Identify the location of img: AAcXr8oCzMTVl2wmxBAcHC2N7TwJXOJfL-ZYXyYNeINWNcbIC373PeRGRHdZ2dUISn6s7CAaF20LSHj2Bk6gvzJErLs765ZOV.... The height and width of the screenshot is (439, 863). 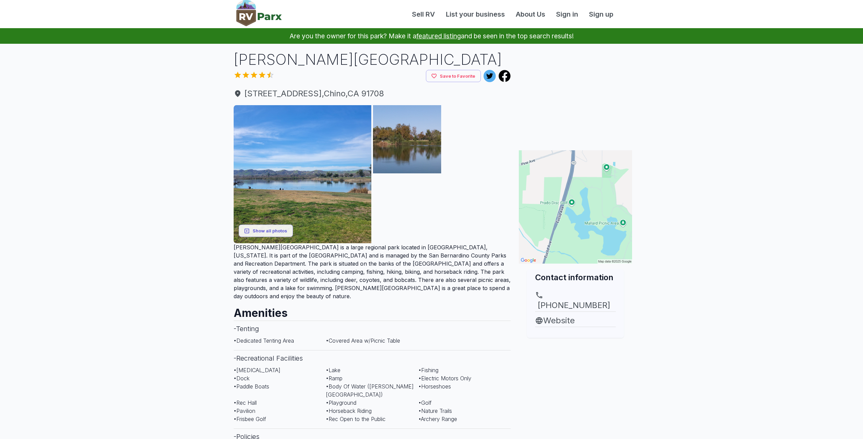
(477, 139).